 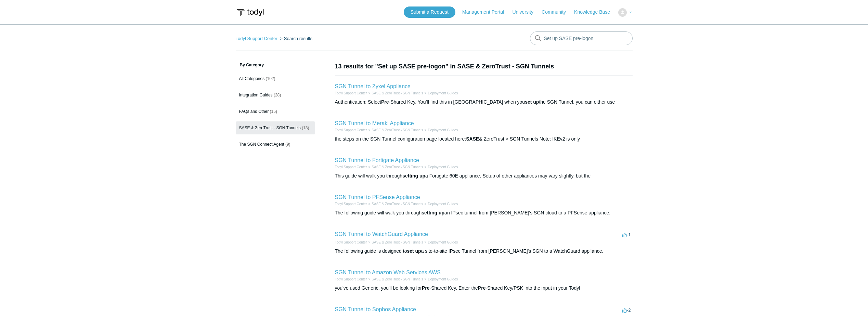 What do you see at coordinates (254, 111) in the screenshot?
I see `span: FAQs and Other` at bounding box center [254, 111].